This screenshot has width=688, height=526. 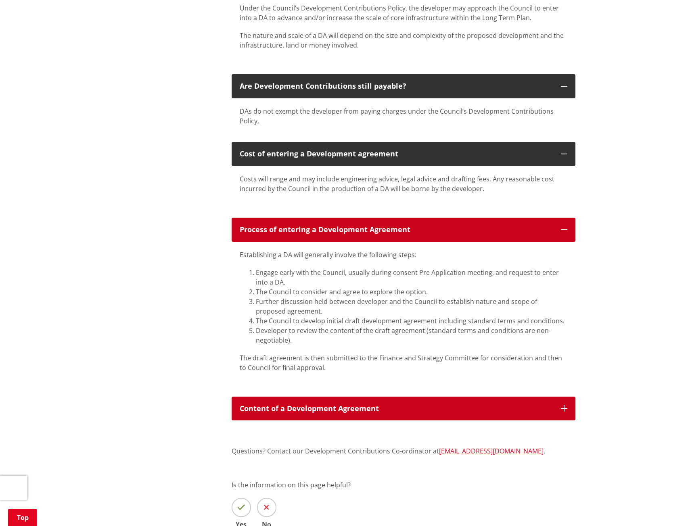 I want to click on p: Is the information on this page helpful?, so click(x=403, y=485).